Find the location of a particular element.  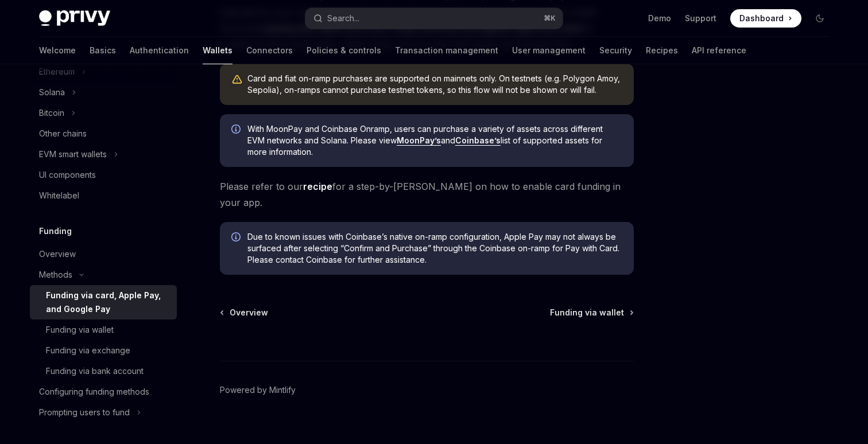

a: Transaction management is located at coordinates (447, 51).